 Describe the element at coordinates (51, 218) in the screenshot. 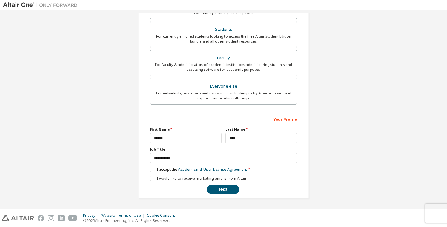

I see `img: instagram.svg` at that location.